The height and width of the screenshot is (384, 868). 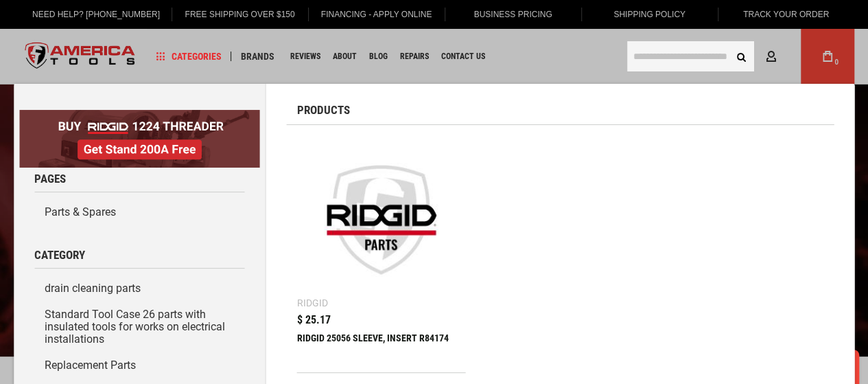 I want to click on button: Search, so click(x=741, y=56).